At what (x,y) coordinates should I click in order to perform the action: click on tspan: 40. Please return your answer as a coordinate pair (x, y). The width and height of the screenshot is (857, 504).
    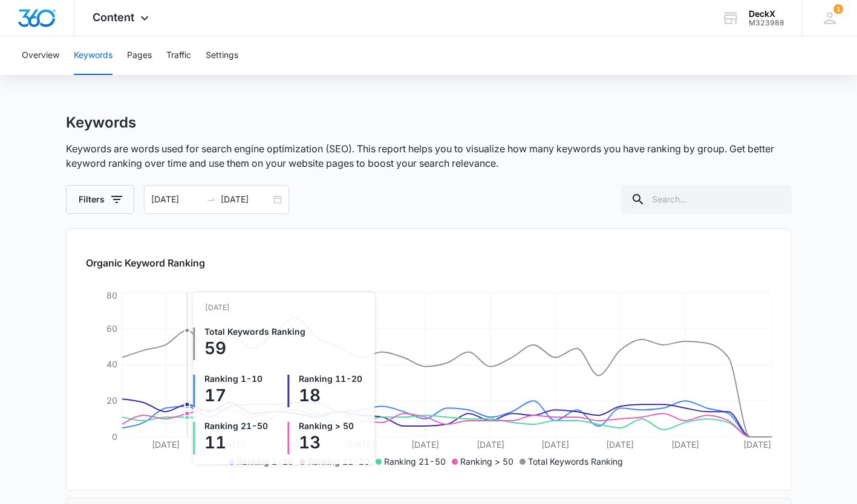
    Looking at the image, I should click on (112, 364).